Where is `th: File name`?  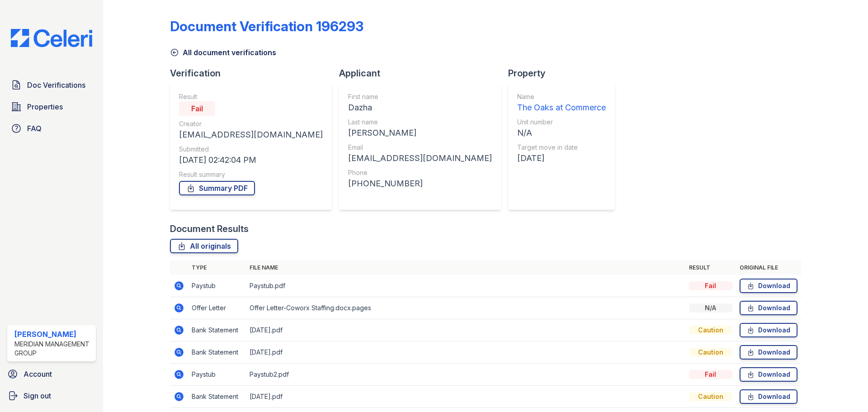 th: File name is located at coordinates (465, 268).